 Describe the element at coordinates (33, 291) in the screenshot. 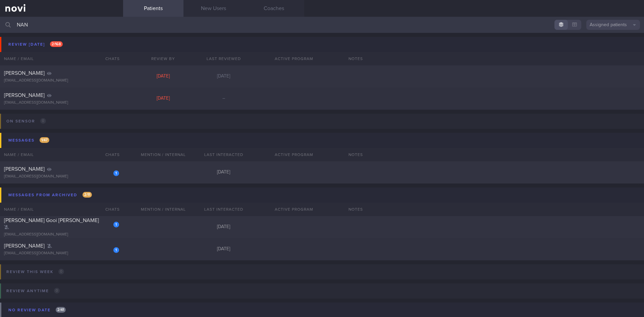

I see `div: Review anytime` at that location.